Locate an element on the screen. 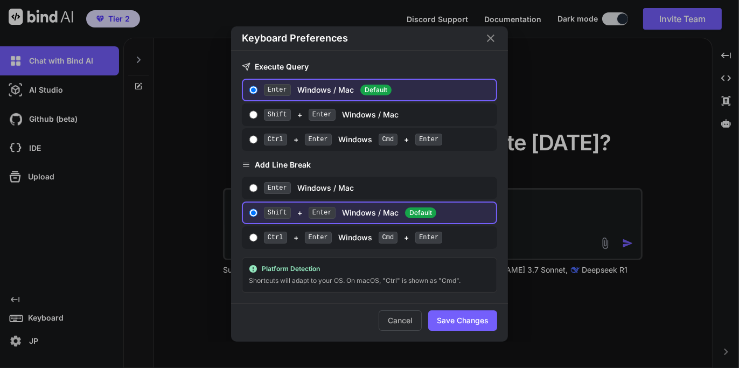 The width and height of the screenshot is (739, 368). input: EnterWindows / Mac Default is located at coordinates (253, 90).